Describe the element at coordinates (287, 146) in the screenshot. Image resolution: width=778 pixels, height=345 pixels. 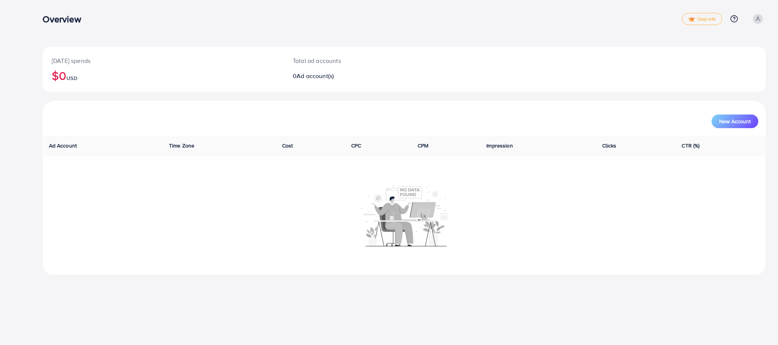
I see `span: Cost` at that location.